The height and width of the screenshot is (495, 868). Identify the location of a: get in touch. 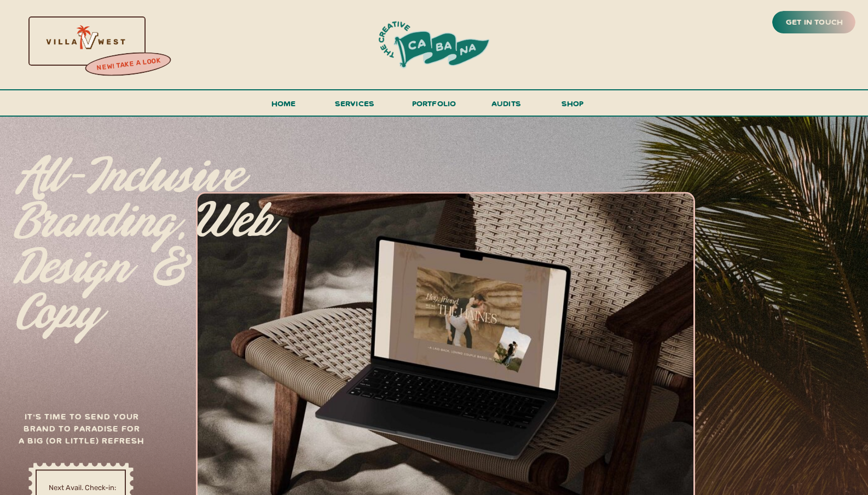
(814, 22).